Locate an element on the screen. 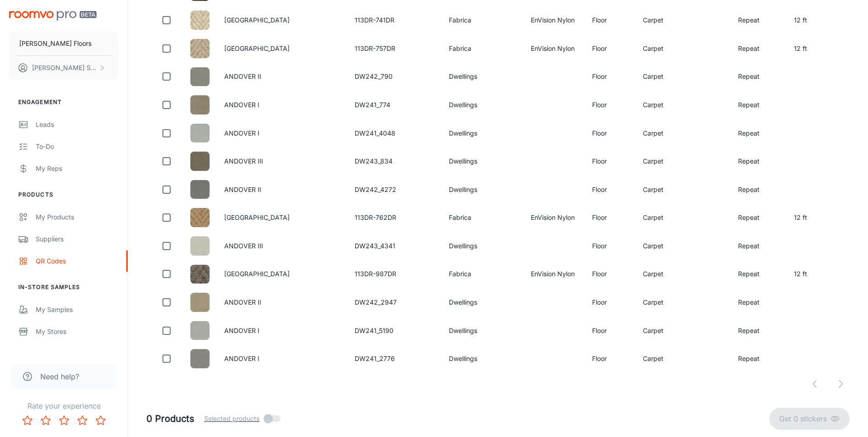  td: DW241_774 is located at coordinates (395, 105).